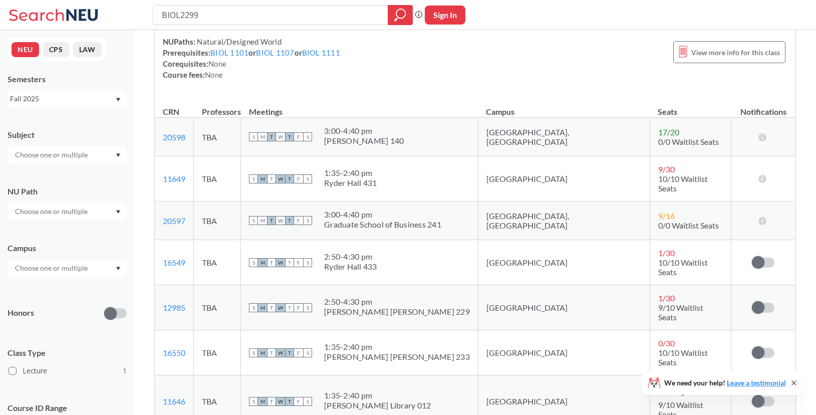  Describe the element at coordinates (666, 343) in the screenshot. I see `span: 0 / 30` at that location.